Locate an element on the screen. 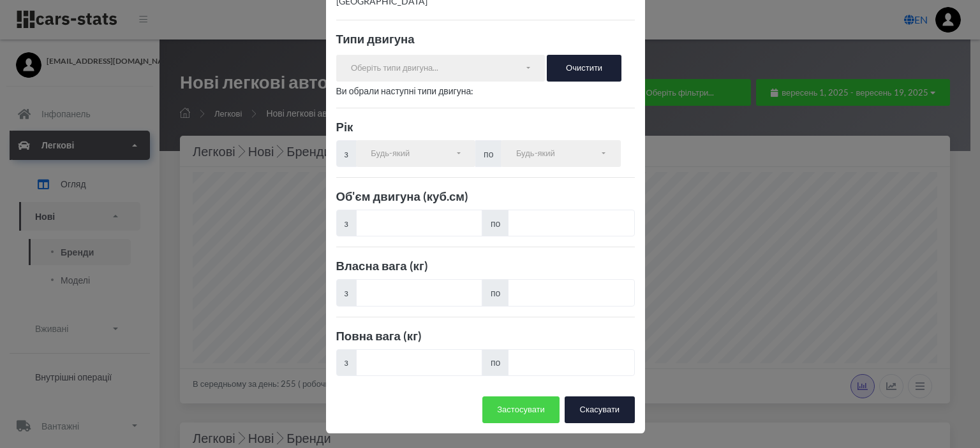 This screenshot has height=448, width=980. span: Ви обрали наступні типи двигуна: is located at coordinates (405, 91).